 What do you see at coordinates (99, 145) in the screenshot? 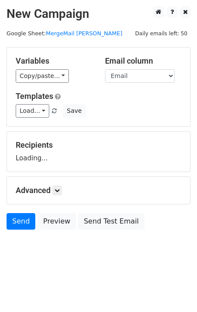
I see `h5: Recipients` at bounding box center [99, 145].